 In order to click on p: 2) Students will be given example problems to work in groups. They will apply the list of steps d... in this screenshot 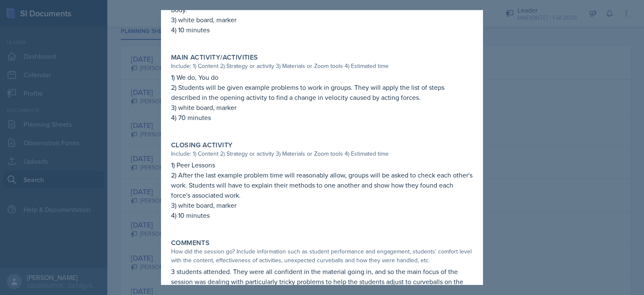, I will do `click(322, 92)`.